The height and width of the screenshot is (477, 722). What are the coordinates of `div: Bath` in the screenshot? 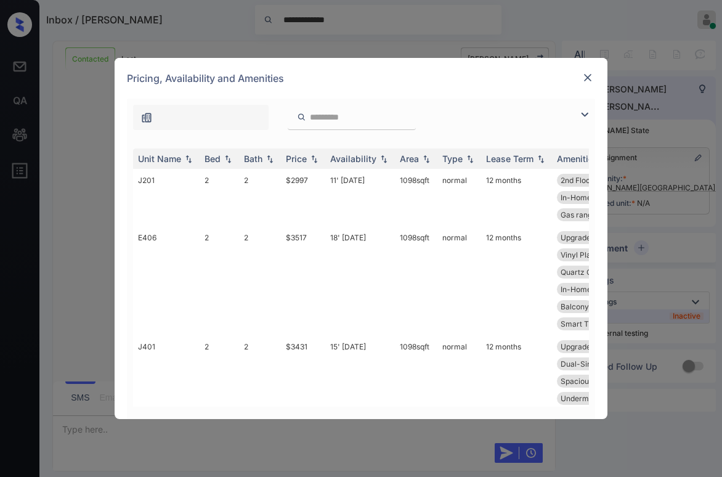 It's located at (253, 158).